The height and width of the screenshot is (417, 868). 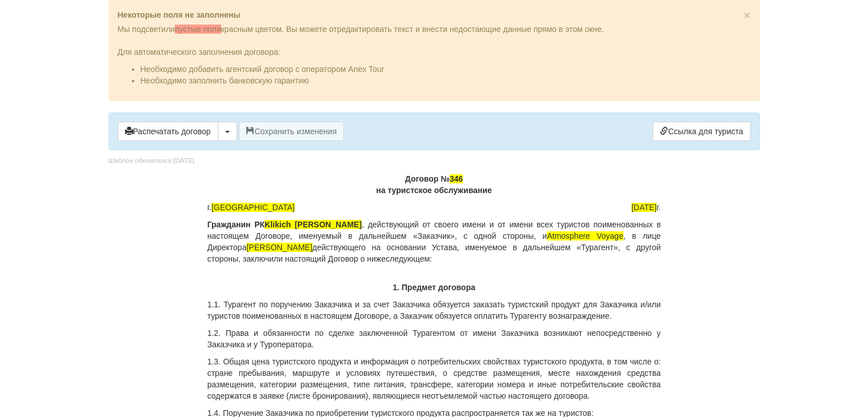 I want to click on p: , действующий от своего имени и от имени всех туристов поименованных в настоящем Договоре, именуе..., so click(x=434, y=242).